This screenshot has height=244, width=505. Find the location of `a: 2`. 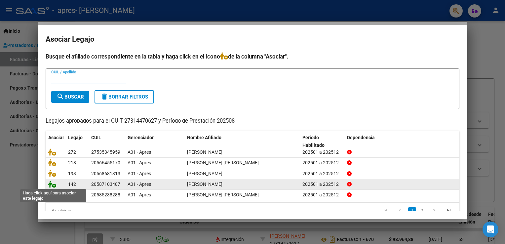

a: 2 is located at coordinates (422, 211).